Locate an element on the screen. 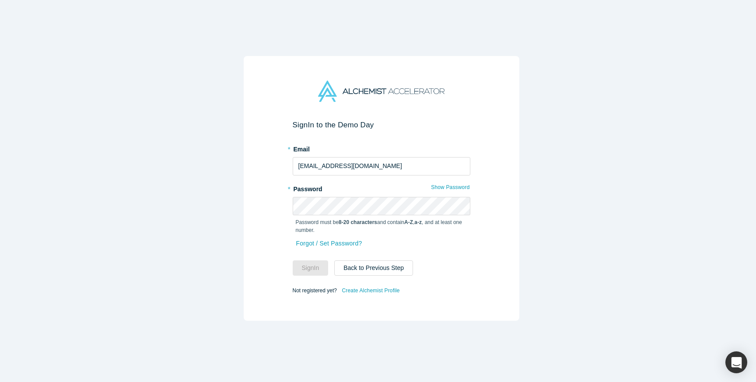 The image size is (756, 382). button: Show Password is located at coordinates (450, 187).